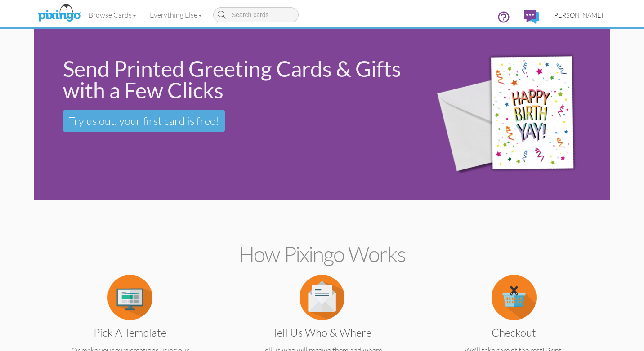 The height and width of the screenshot is (351, 644). Describe the element at coordinates (236, 80) in the screenshot. I see `div: Send Printed Greeting Cards & Gifts with a Few Clicks` at that location.